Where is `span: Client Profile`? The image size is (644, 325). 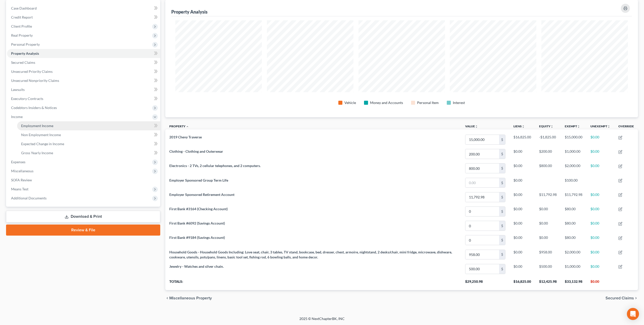
span: Client Profile is located at coordinates (22, 26).